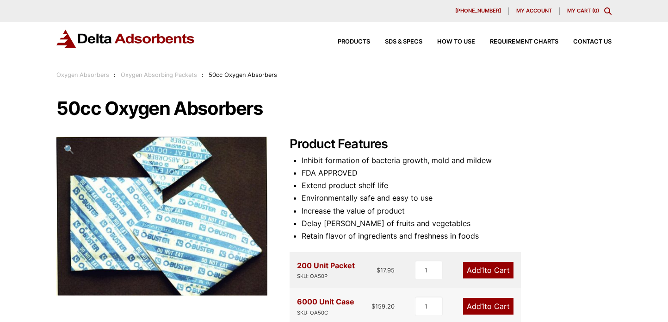 The image size is (668, 322). What do you see at coordinates (583, 11) in the screenshot?
I see `a: My Cart (0)` at bounding box center [583, 11].